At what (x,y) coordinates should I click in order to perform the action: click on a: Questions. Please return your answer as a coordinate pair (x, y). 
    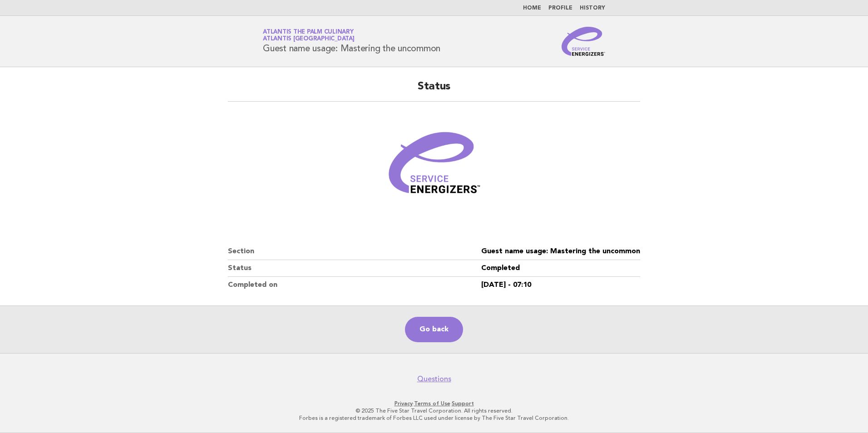
    Looking at the image, I should click on (434, 379).